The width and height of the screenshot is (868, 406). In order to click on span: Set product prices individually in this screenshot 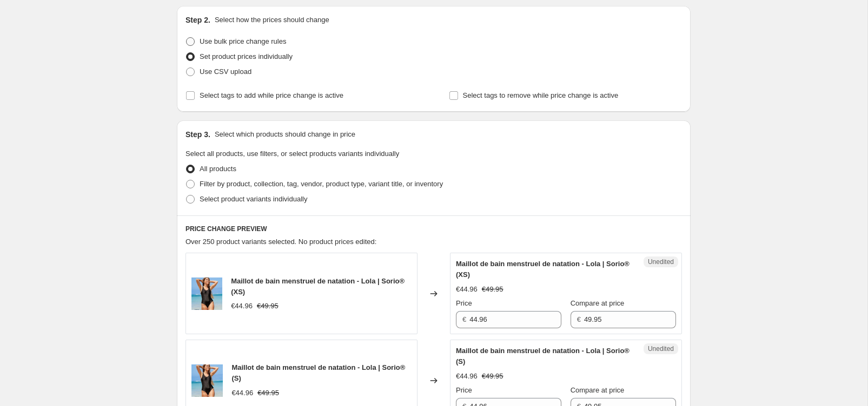, I will do `click(246, 56)`.